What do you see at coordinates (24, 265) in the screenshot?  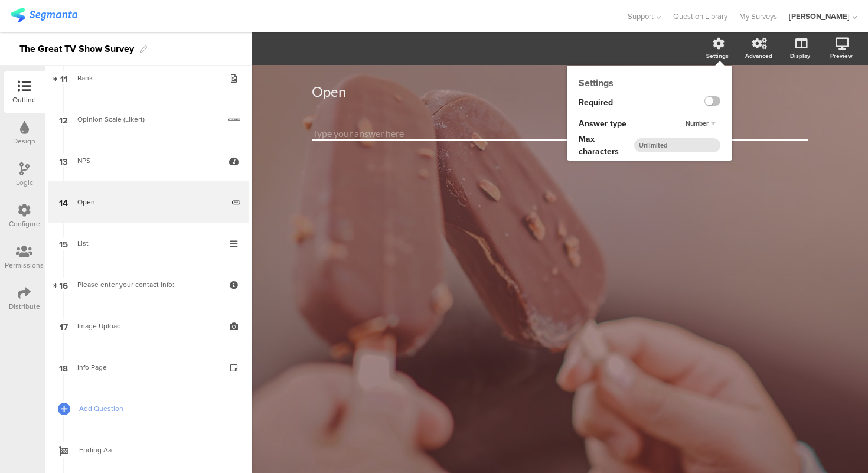 I see `div: Permissions` at bounding box center [24, 265].